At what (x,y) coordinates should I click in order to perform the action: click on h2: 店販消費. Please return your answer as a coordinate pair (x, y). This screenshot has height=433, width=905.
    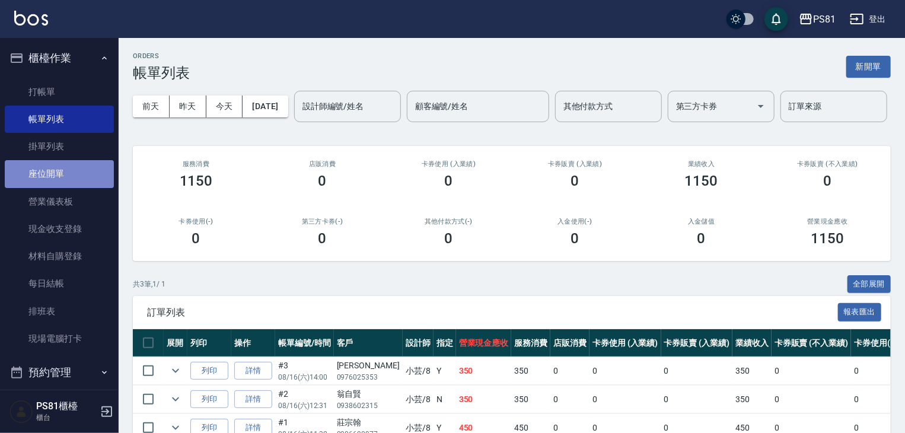
    Looking at the image, I should click on (322, 164).